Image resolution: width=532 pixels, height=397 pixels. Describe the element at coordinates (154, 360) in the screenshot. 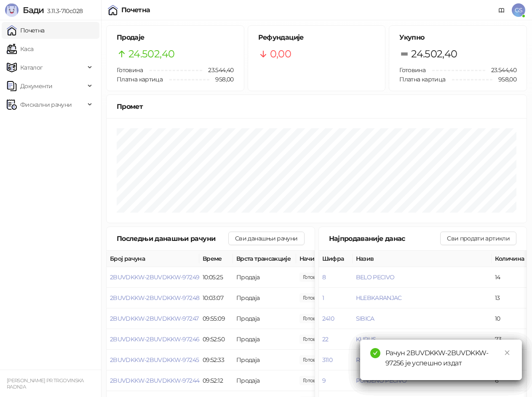

I see `button: 2BUVDKKW-2BUVDKKW-97245` at that location.